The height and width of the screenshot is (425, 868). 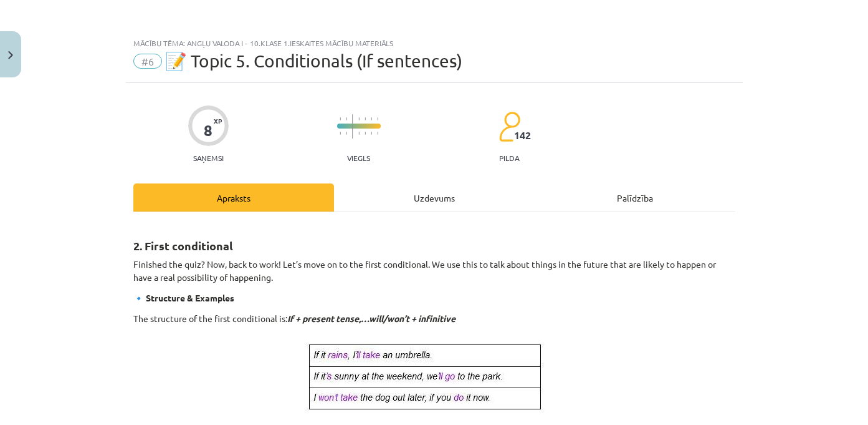 What do you see at coordinates (509, 158) in the screenshot?
I see `p: pilda` at bounding box center [509, 158].